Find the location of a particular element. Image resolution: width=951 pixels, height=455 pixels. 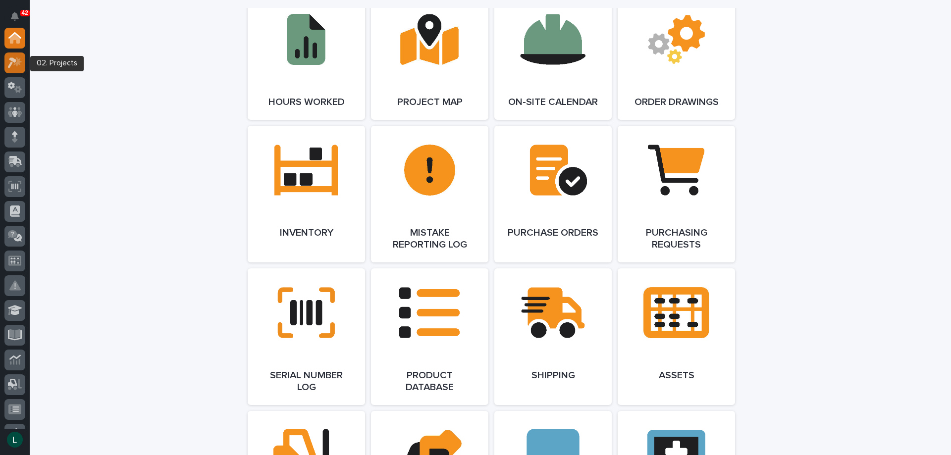

p: 42 is located at coordinates (25, 13).